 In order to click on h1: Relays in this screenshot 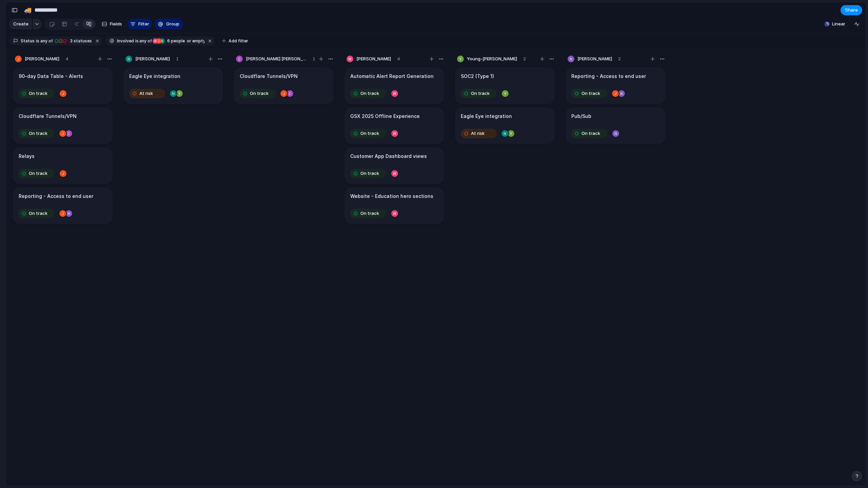, I will do `click(27, 156)`.